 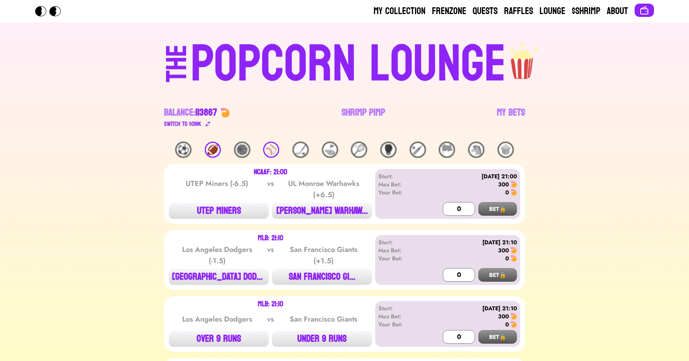 I want to click on a: $Shrimp, so click(x=586, y=11).